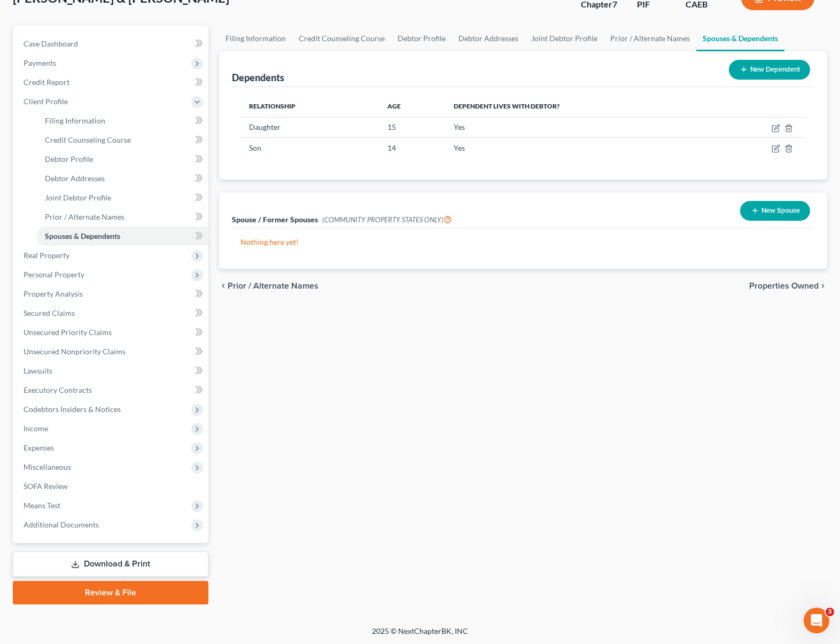 The height and width of the screenshot is (644, 840). Describe the element at coordinates (112, 294) in the screenshot. I see `a: Property Analysis` at that location.